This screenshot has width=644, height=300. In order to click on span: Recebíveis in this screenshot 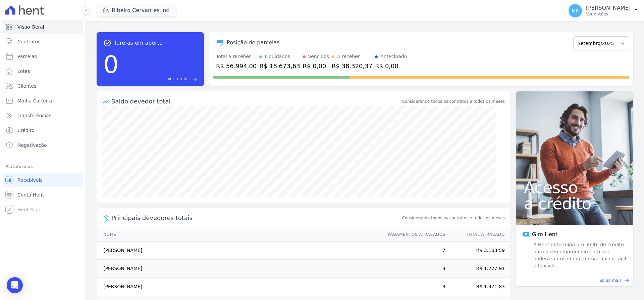, I will do `click(30, 180)`.